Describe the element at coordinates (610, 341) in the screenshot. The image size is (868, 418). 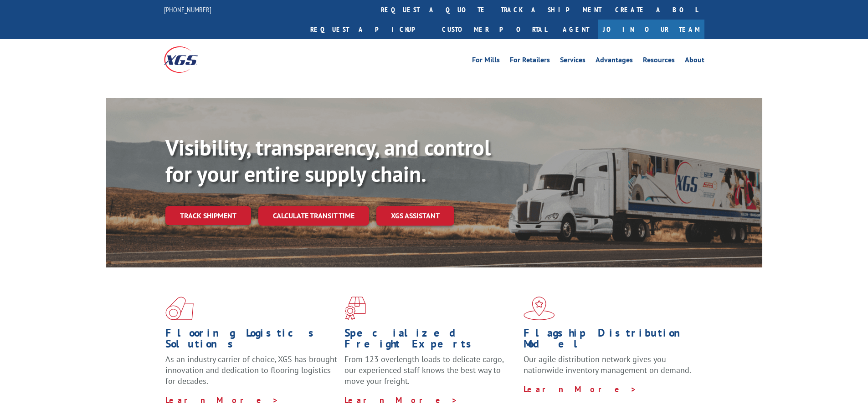
I see `h1: Flagship Distribution Model` at that location.